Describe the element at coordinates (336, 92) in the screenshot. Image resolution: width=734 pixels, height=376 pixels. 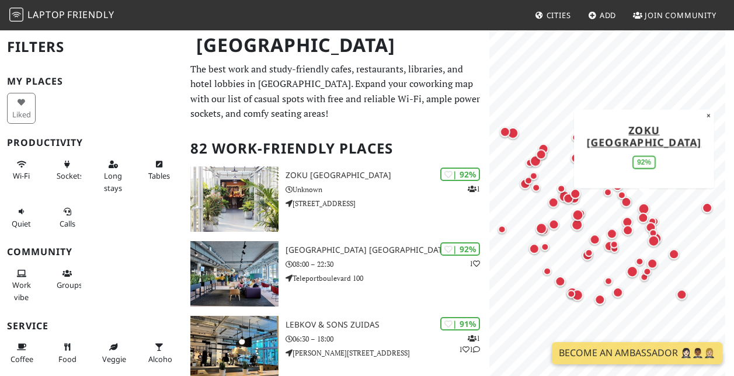
I see `p: The best work and study-friendly cafes, restaurants, libraries, and hotel lobbies in [GEOGRAPHIC_...` at that location.